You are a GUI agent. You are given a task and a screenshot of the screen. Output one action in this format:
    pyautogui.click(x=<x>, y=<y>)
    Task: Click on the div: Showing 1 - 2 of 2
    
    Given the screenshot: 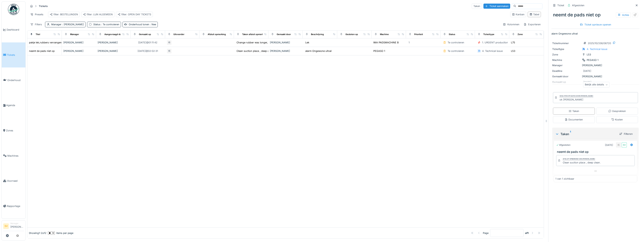 What is the action you would take?
    pyautogui.click(x=38, y=233)
    